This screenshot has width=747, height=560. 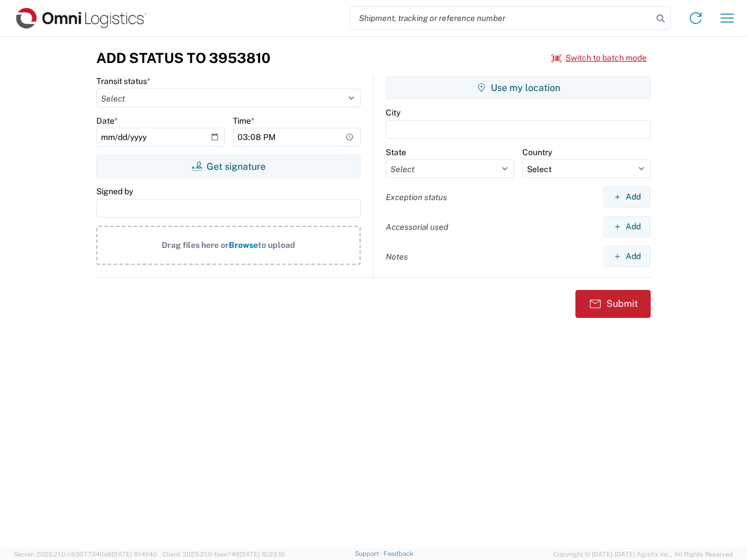 What do you see at coordinates (107, 121) in the screenshot?
I see `label: Date` at bounding box center [107, 121].